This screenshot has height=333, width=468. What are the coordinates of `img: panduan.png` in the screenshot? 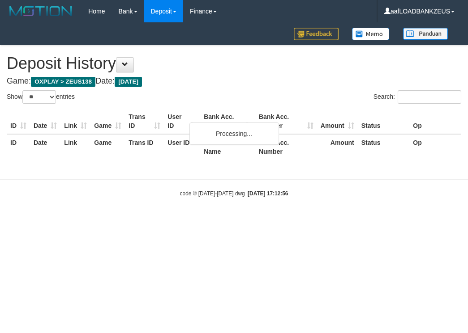 It's located at (425, 34).